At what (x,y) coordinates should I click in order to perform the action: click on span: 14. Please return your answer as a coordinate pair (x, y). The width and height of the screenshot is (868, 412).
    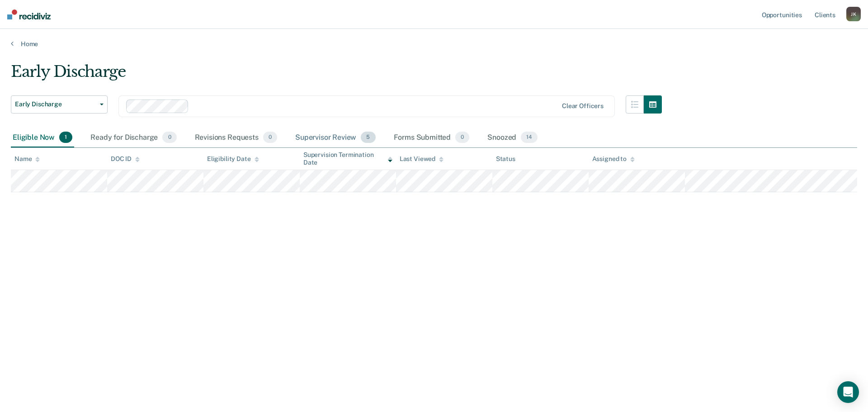
    Looking at the image, I should click on (529, 138).